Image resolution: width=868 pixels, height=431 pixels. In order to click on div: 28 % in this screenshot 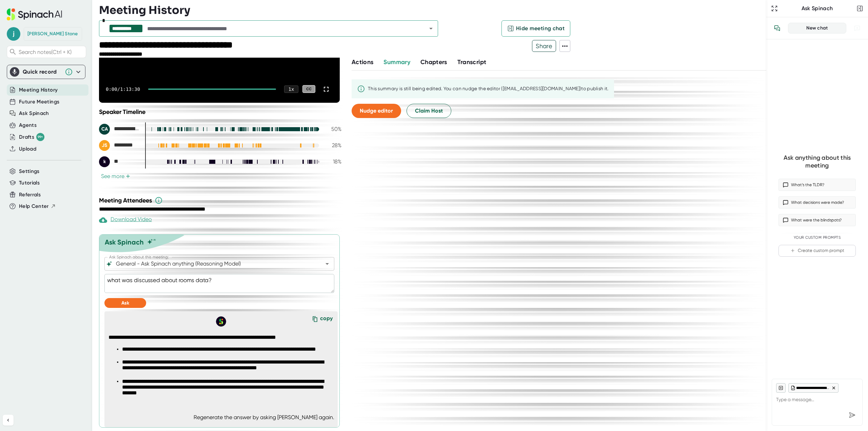, I will do `click(333, 145)`.